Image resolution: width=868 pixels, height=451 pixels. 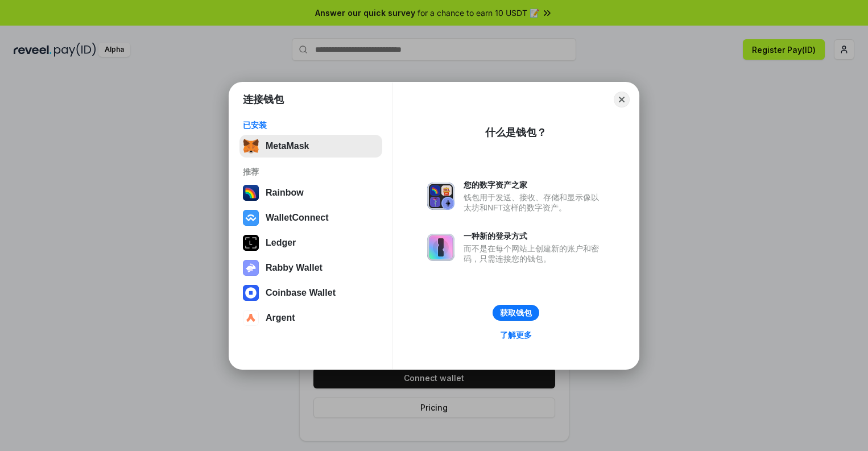 What do you see at coordinates (622, 99) in the screenshot?
I see `button: Close` at bounding box center [622, 99].